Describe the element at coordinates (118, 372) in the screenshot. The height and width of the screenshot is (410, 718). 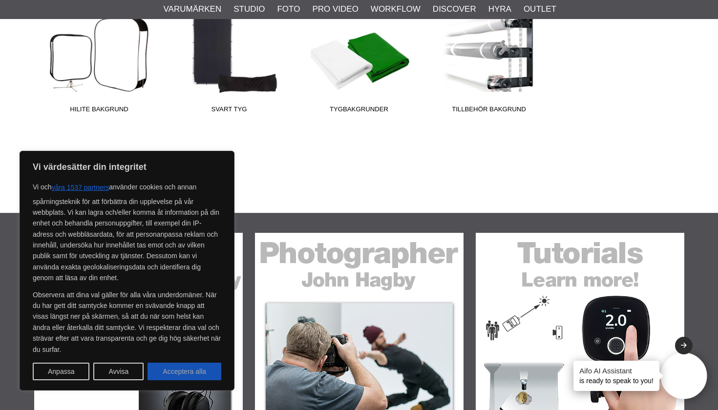
I see `button: Avvisa` at that location.